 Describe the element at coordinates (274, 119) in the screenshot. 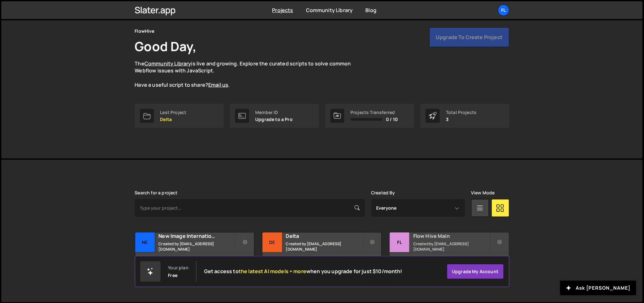

I see `p: Upgrade to a Pro` at that location.